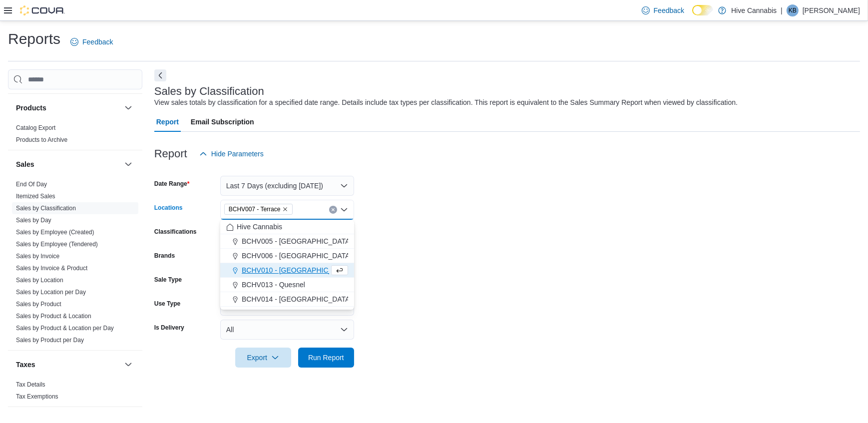 The width and height of the screenshot is (868, 423). I want to click on h3: Products, so click(31, 108).